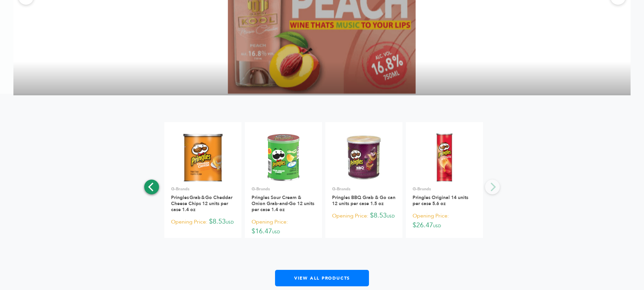  Describe the element at coordinates (284, 226) in the screenshot. I see `p: $16.47` at that location.